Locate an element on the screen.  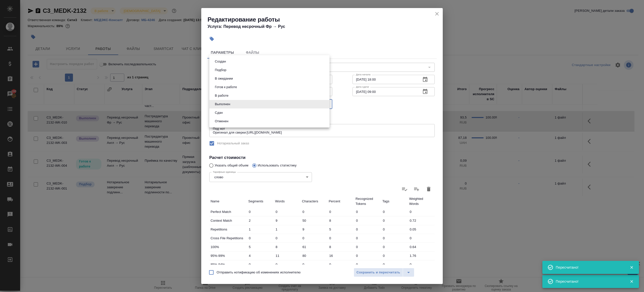
button: Отменен is located at coordinates (222, 121).